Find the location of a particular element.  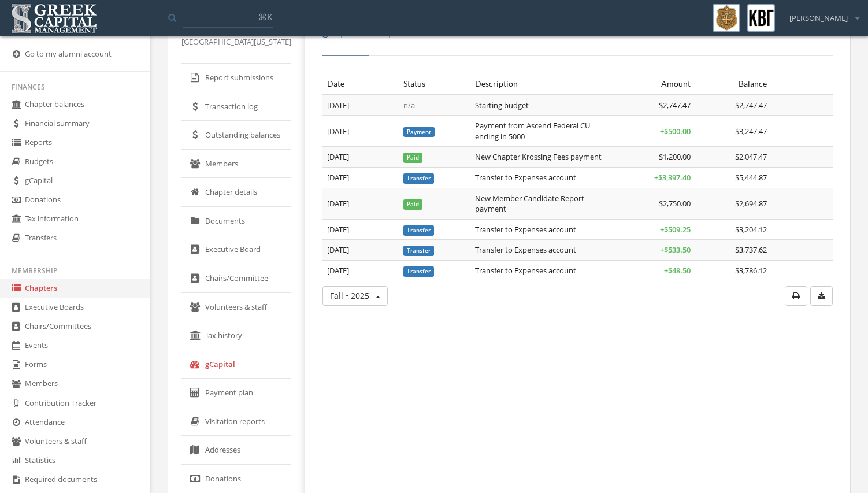

a: gCapital is located at coordinates (236, 364).